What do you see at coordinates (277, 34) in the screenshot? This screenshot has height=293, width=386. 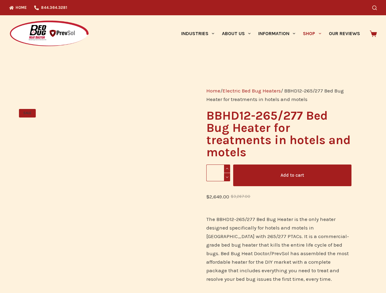 I see `a: Information` at bounding box center [277, 34].